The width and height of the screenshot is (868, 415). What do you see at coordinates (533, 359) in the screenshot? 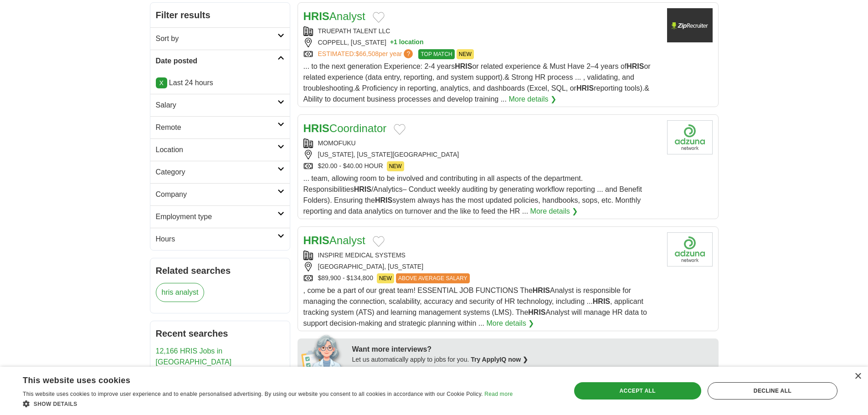
I see `div: Let us automatically apply to jobs for you.` at bounding box center [533, 359].